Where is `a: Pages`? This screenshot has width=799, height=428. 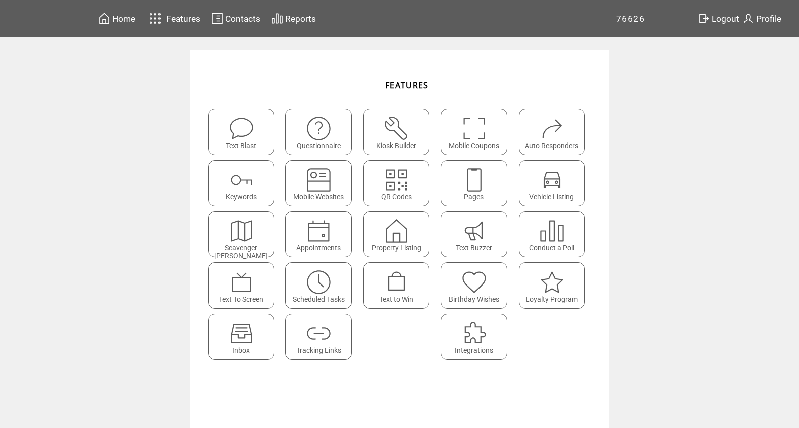 a: Pages is located at coordinates (477, 183).